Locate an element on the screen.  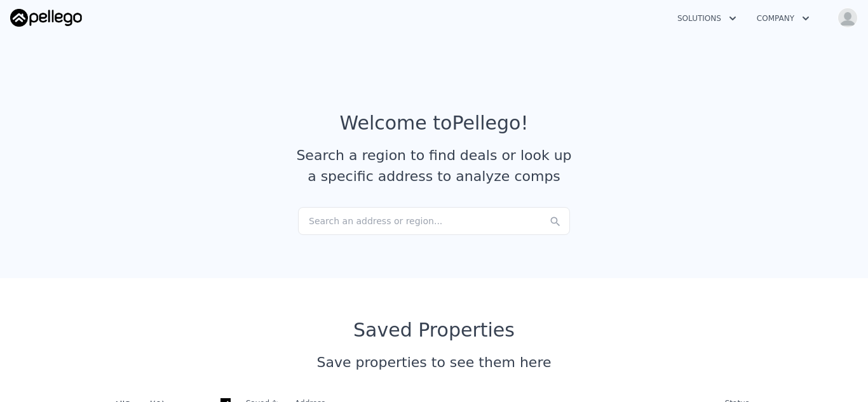
img: avatar is located at coordinates (847, 18).